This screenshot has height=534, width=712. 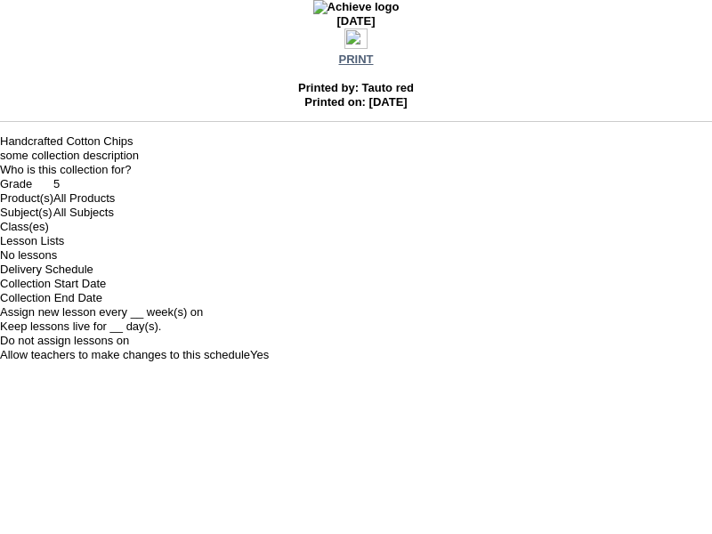 What do you see at coordinates (84, 199) in the screenshot?
I see `td: All Products` at bounding box center [84, 199].